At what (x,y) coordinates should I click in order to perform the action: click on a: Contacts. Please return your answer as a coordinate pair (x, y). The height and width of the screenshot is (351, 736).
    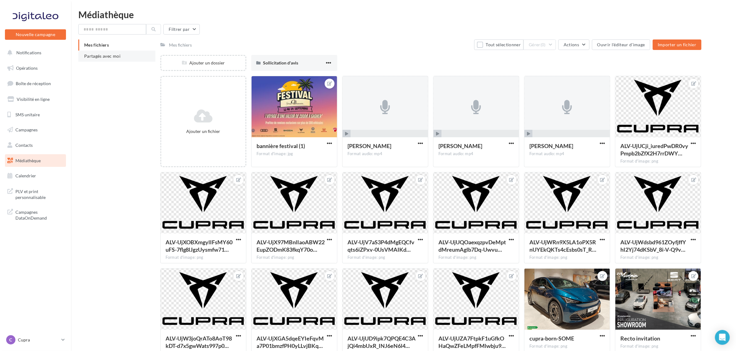
    Looking at the image, I should click on (35, 145).